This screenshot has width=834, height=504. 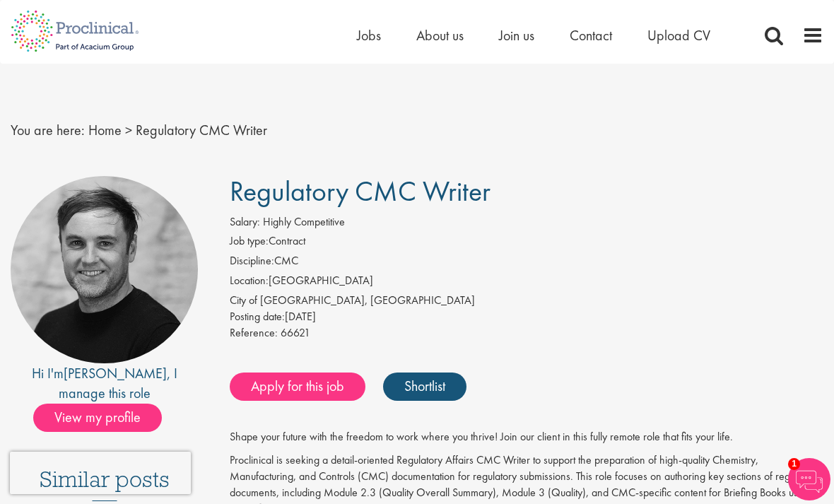 I want to click on span: Posting date:, so click(x=257, y=316).